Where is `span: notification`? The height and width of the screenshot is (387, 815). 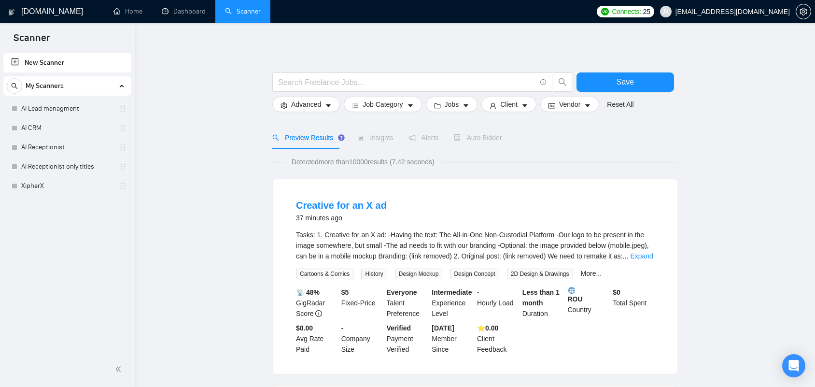 span: notification is located at coordinates (412, 138).